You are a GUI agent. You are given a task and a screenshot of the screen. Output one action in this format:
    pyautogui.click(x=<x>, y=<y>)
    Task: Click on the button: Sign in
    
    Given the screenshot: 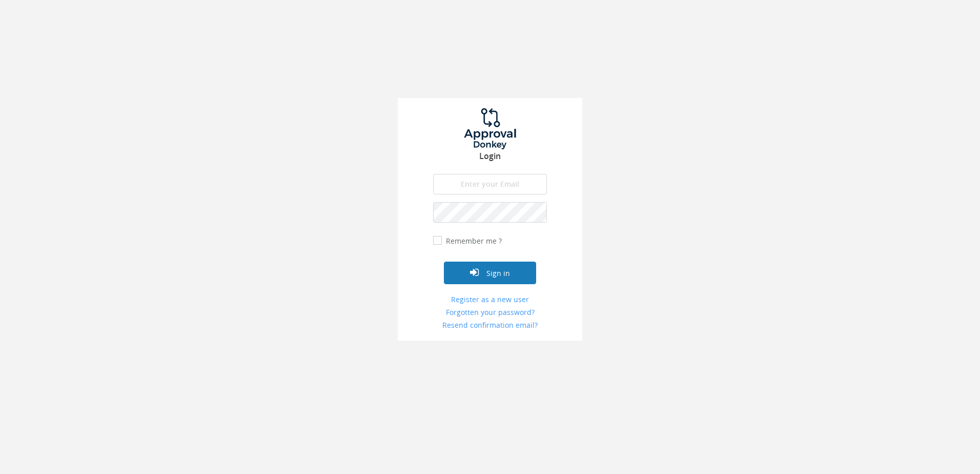 What is the action you would take?
    pyautogui.click(x=490, y=273)
    